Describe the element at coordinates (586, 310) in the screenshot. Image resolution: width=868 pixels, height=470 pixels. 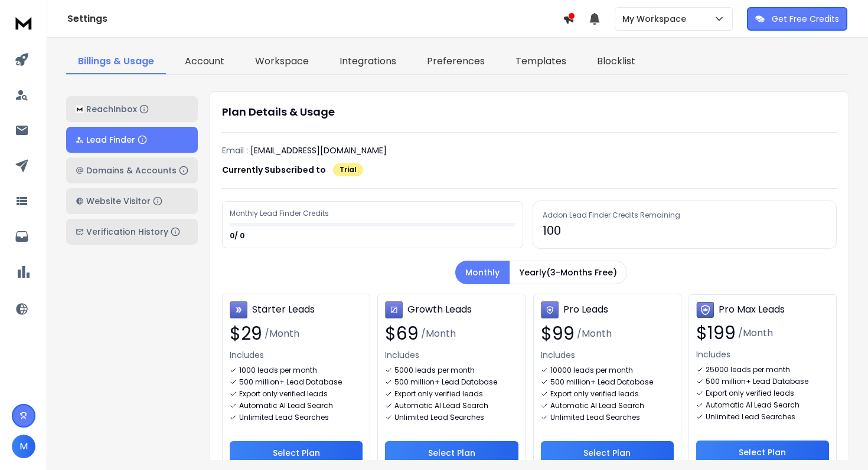
I see `h3: Pro Leads` at that location.